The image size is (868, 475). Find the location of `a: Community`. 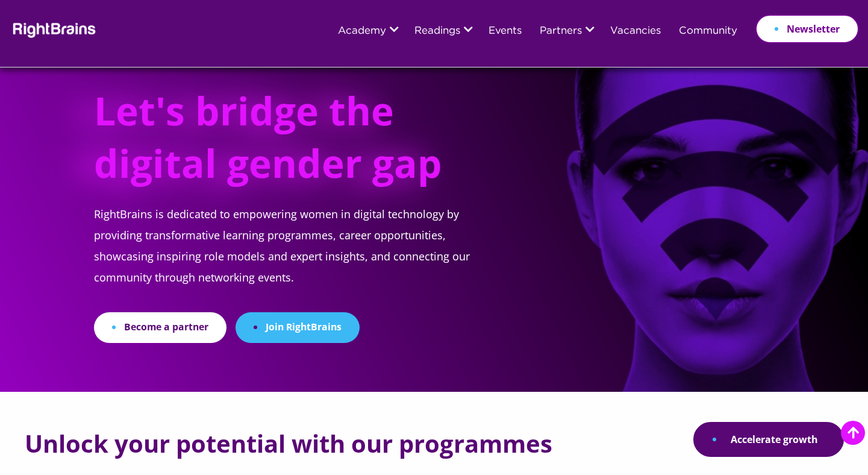

a: Community is located at coordinates (708, 31).